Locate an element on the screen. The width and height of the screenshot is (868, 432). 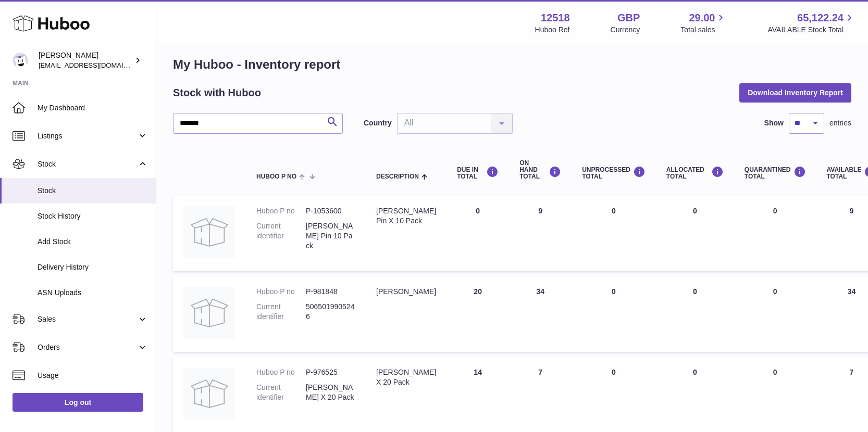
a: Log out is located at coordinates (78, 403).